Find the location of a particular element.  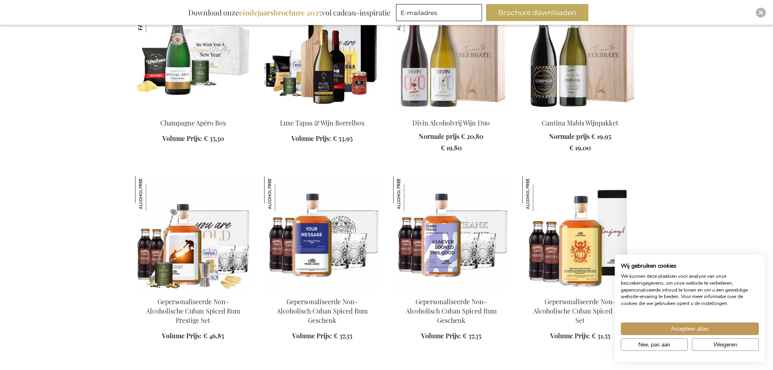

a: Champagne Apéro Box Champagne Apéro Box is located at coordinates (193, 112).